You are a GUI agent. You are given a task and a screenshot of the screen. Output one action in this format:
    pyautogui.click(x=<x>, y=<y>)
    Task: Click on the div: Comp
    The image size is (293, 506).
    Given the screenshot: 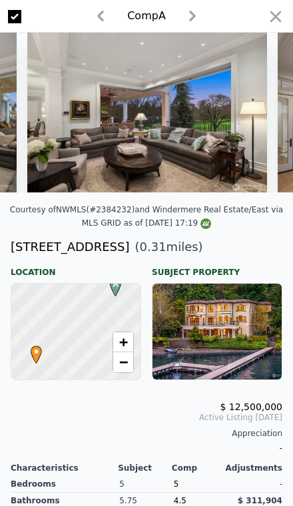 What is the action you would take?
    pyautogui.click(x=199, y=468)
    